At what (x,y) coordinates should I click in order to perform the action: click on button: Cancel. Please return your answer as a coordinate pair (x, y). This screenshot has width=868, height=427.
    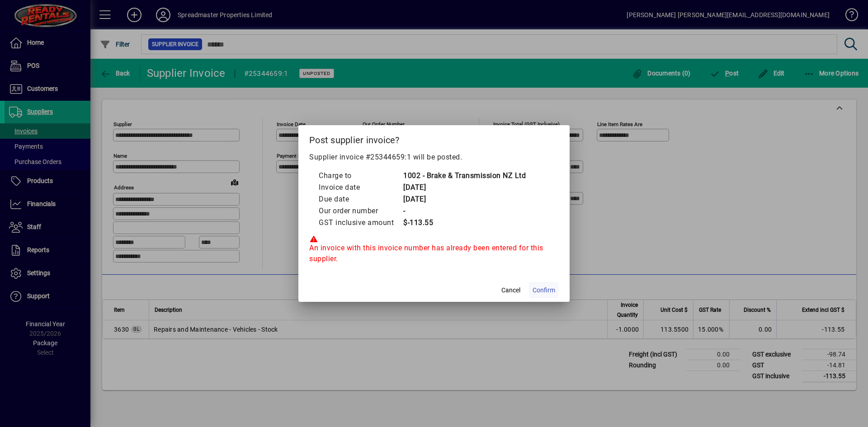
    Looking at the image, I should click on (511, 290).